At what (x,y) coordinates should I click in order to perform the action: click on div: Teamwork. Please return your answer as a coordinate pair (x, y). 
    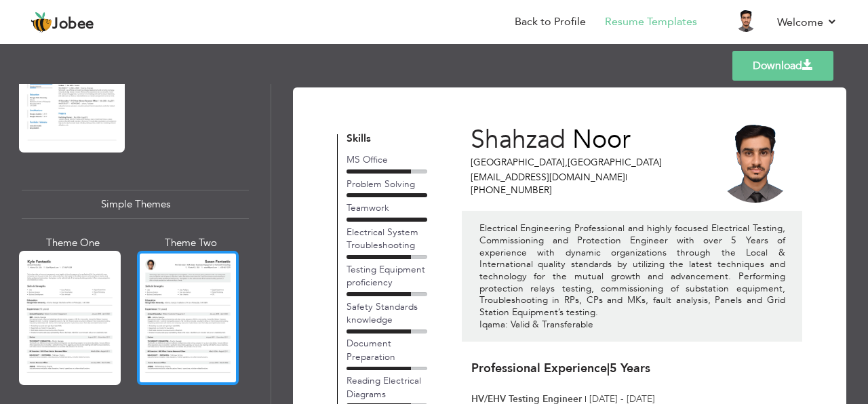
    Looking at the image, I should click on (387, 208).